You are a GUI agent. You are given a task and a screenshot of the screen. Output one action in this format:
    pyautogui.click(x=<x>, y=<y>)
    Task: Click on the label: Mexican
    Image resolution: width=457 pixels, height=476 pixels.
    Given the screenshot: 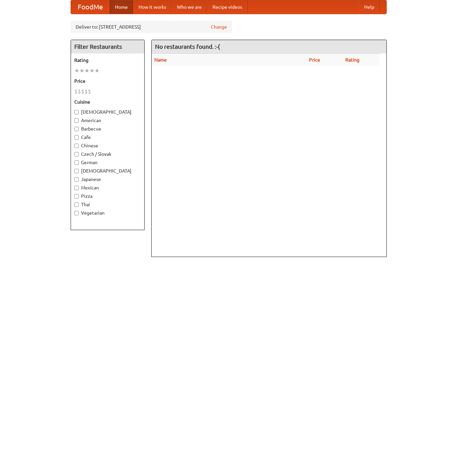 What is the action you would take?
    pyautogui.click(x=108, y=188)
    